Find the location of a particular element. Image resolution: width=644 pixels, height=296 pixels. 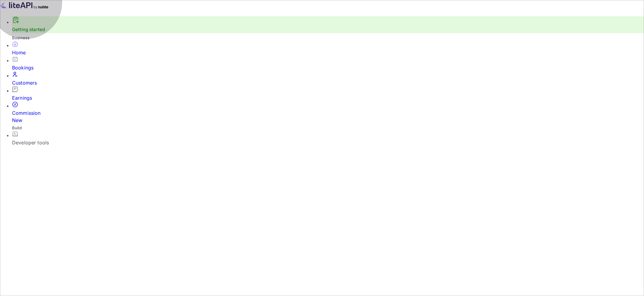

a: Getting started is located at coordinates (29, 29).